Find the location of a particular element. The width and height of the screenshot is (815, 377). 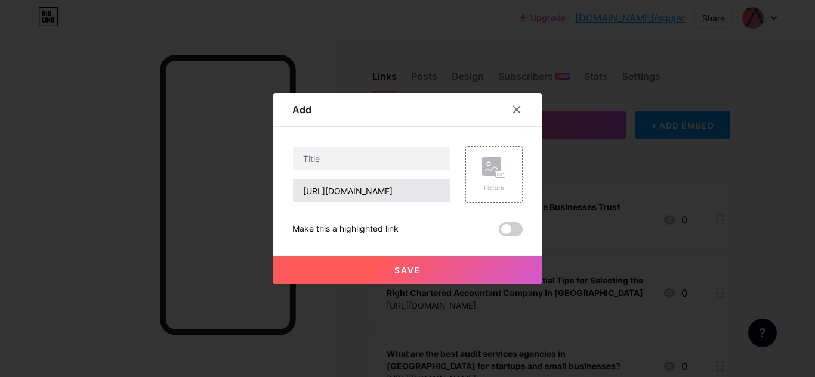

input: URL is located at coordinates (372, 191).